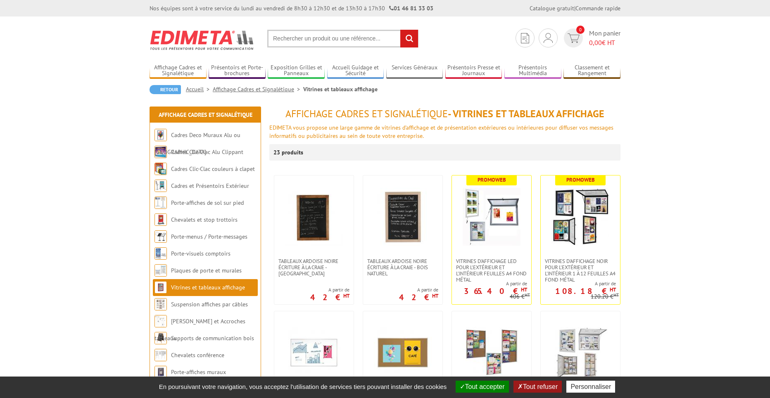 The image size is (770, 398). What do you see at coordinates (161, 253) in the screenshot?
I see `img: Porte-visuels comptoirs` at bounding box center [161, 253].